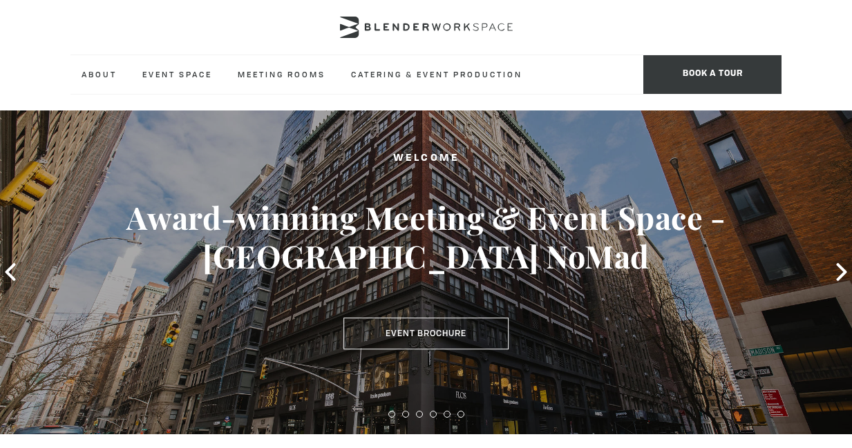 The width and height of the screenshot is (852, 448). I want to click on a: Meeting Rooms, so click(281, 74).